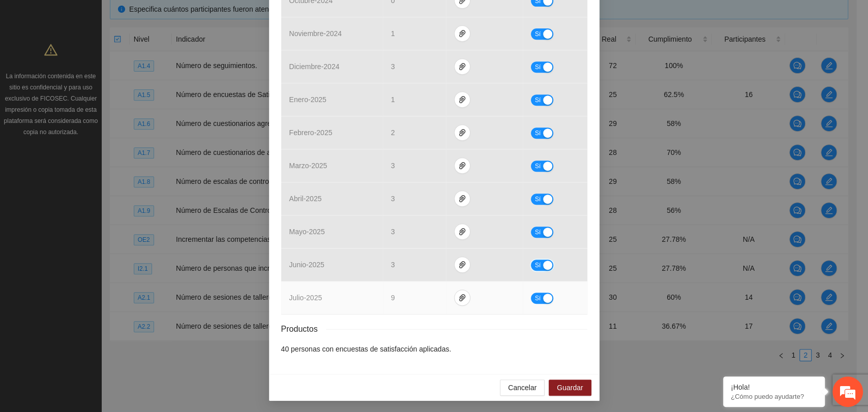  Describe the element at coordinates (774, 387) in the screenshot. I see `div: ¡Hola!` at that location.